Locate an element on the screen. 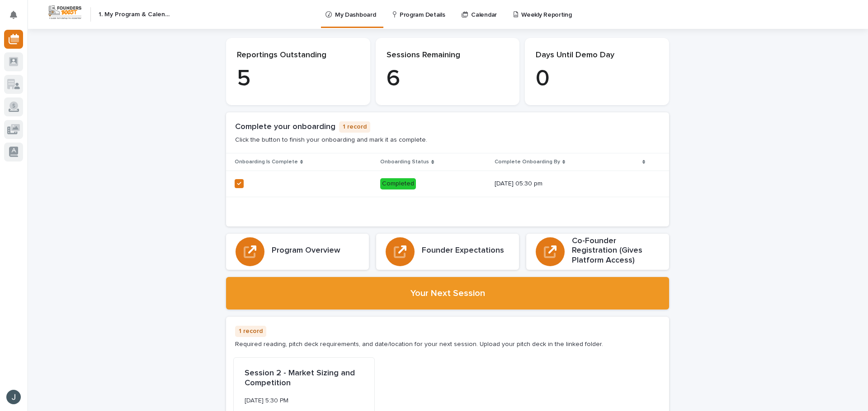  p: Sessions Remaining is located at coordinates (448, 55).